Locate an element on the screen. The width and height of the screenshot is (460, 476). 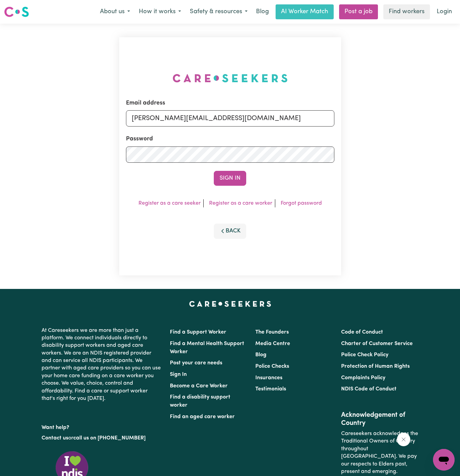
span: Need any help? is located at coordinates (23, 8).